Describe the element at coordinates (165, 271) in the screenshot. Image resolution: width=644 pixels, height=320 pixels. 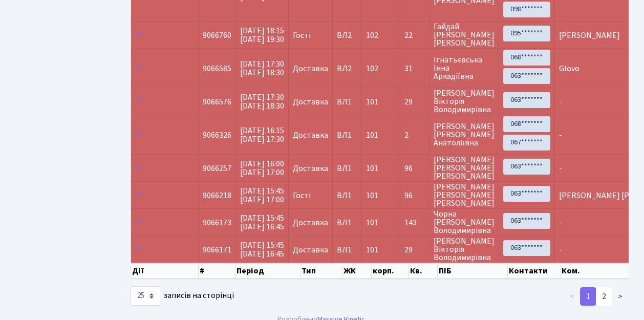
I see `th: Дії` at that location.